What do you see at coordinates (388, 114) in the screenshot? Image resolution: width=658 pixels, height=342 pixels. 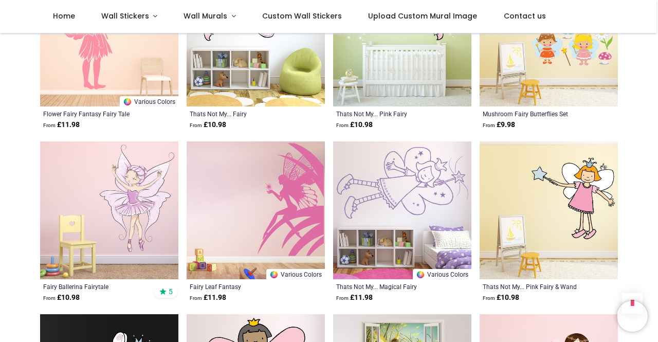 I see `div: Thats Not My... Pink Fairy` at bounding box center [388, 114].